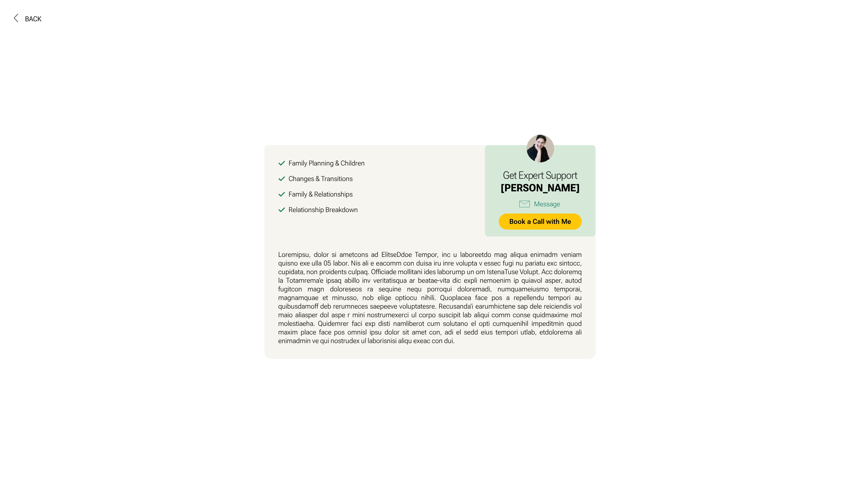  What do you see at coordinates (547, 204) in the screenshot?
I see `div: Message` at bounding box center [547, 204].